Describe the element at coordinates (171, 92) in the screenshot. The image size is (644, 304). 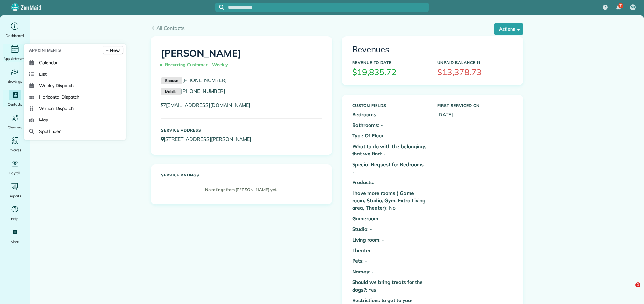
I see `small: Mobile` at that location.